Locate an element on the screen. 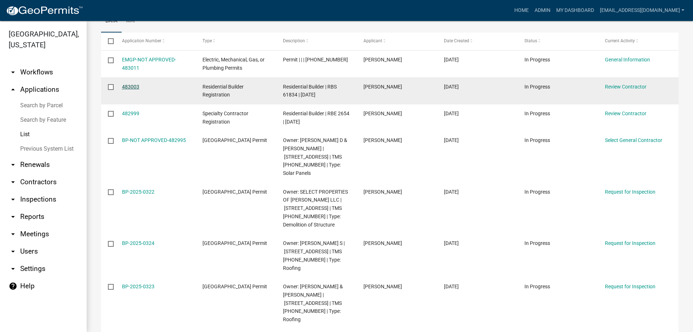  span: Date Created is located at coordinates (457, 41).